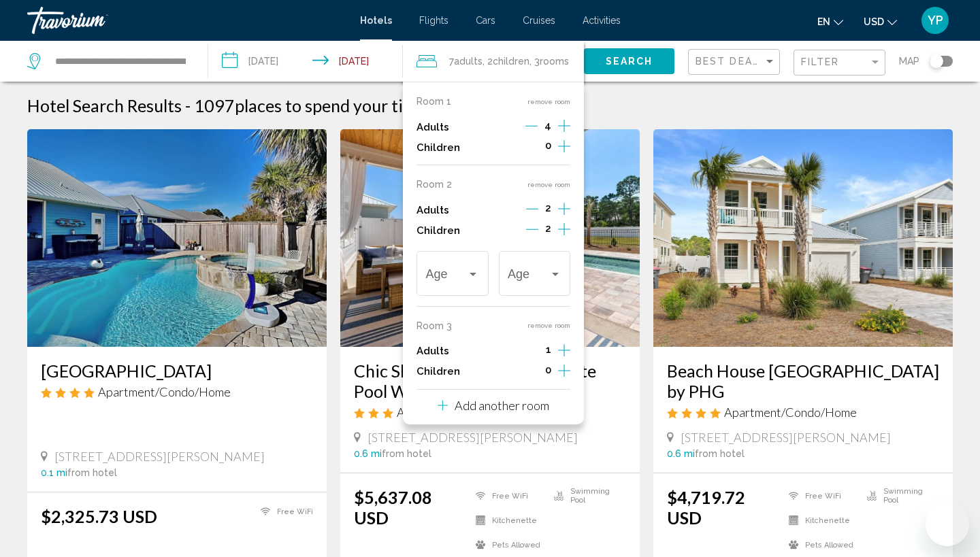  Describe the element at coordinates (305, 61) in the screenshot. I see `button: Check-in date: Dec 29, 2025 Check-out date: Jan 3, 2026` at that location.